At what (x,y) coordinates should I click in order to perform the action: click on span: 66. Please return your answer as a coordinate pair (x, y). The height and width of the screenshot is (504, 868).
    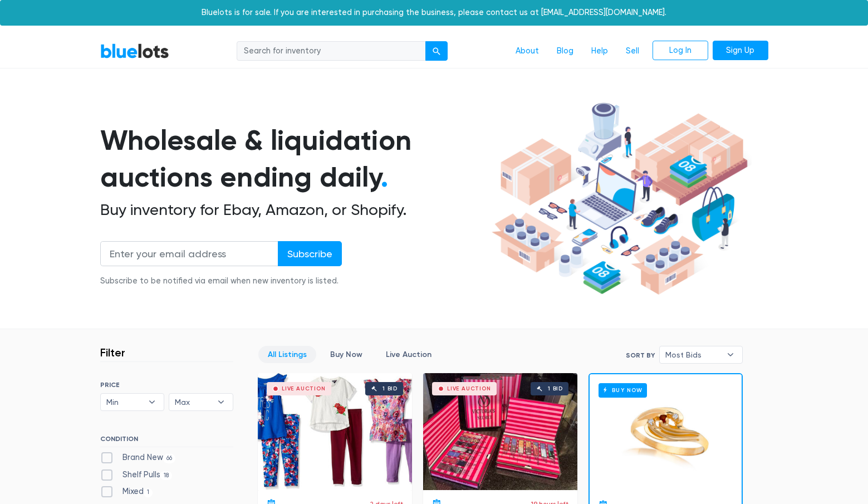
    Looking at the image, I should click on (169, 458).